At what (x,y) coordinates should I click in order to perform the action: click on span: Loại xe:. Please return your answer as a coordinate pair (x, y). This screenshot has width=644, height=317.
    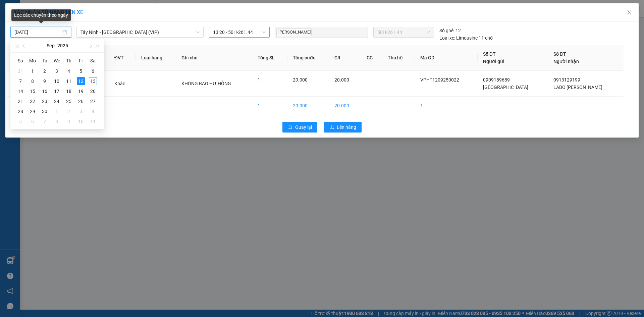
    Looking at the image, I should click on (447, 38).